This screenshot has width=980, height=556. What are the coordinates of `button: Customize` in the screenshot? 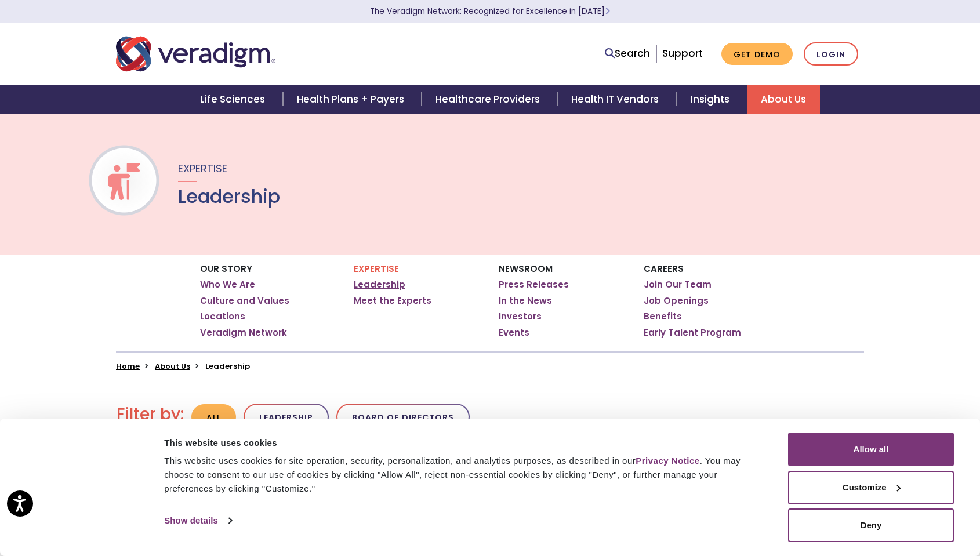 It's located at (871, 488).